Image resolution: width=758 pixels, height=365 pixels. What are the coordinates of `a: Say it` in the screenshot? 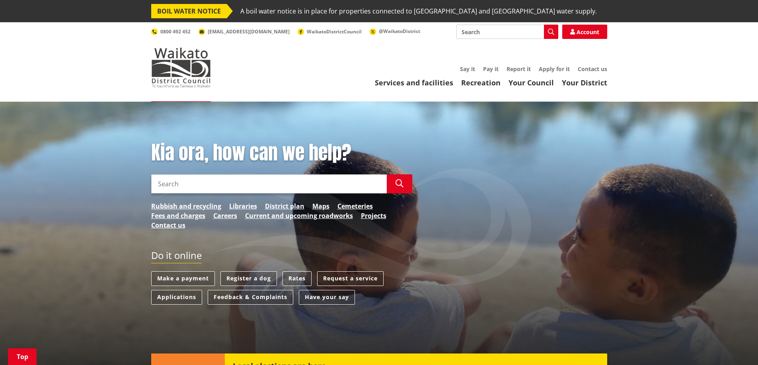 It's located at (467, 69).